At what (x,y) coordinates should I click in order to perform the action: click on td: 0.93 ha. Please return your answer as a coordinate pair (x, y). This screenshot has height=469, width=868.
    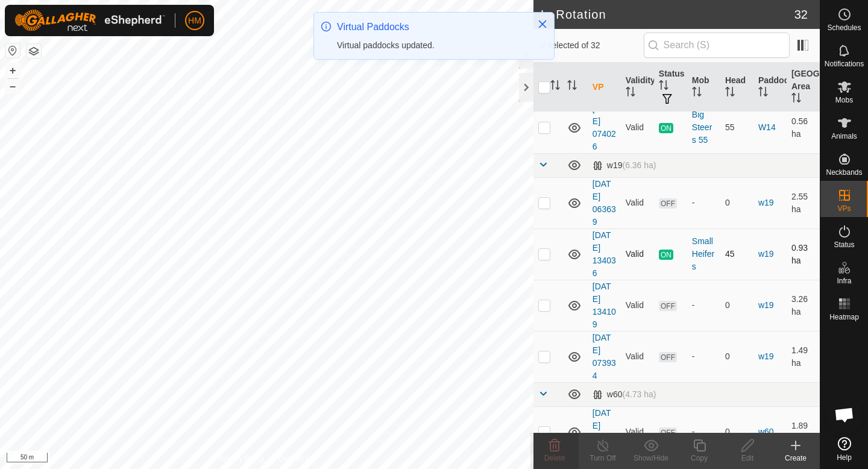
    Looking at the image, I should click on (803, 254).